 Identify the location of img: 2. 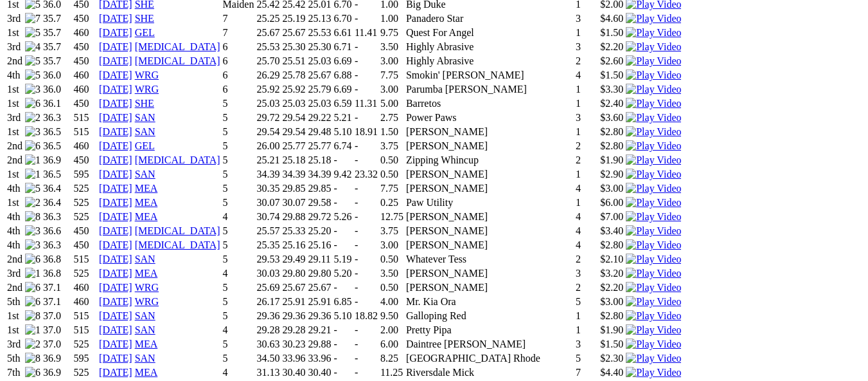
(33, 344).